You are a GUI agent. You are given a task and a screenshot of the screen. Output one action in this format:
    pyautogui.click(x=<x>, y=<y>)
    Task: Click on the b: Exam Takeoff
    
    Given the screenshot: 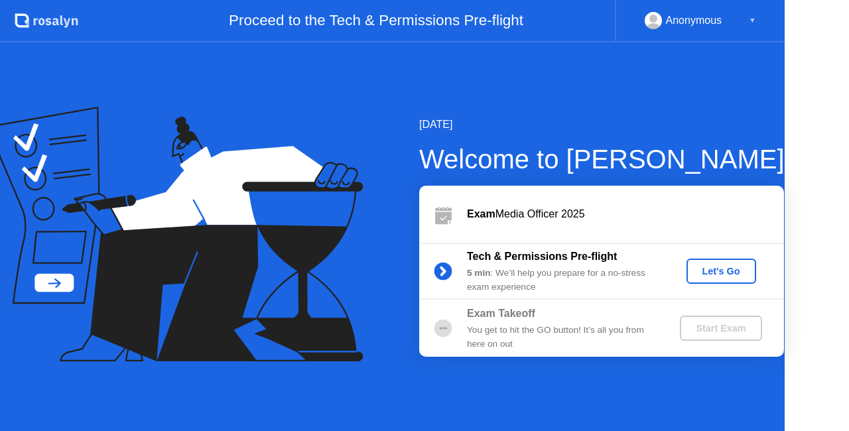 What is the action you would take?
    pyautogui.click(x=501, y=313)
    